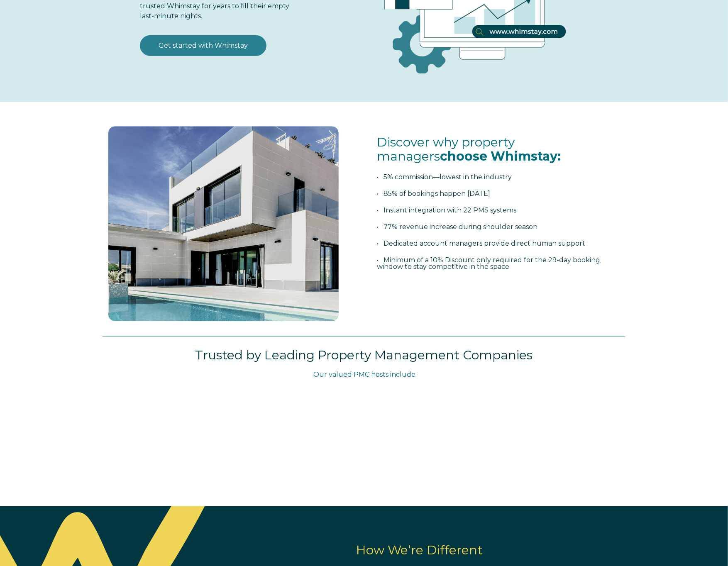 The width and height of the screenshot is (728, 566). I want to click on span: • Minimum of a 10% Discount only required for the 29-day booking window to stay competitive in th..., so click(489, 263).